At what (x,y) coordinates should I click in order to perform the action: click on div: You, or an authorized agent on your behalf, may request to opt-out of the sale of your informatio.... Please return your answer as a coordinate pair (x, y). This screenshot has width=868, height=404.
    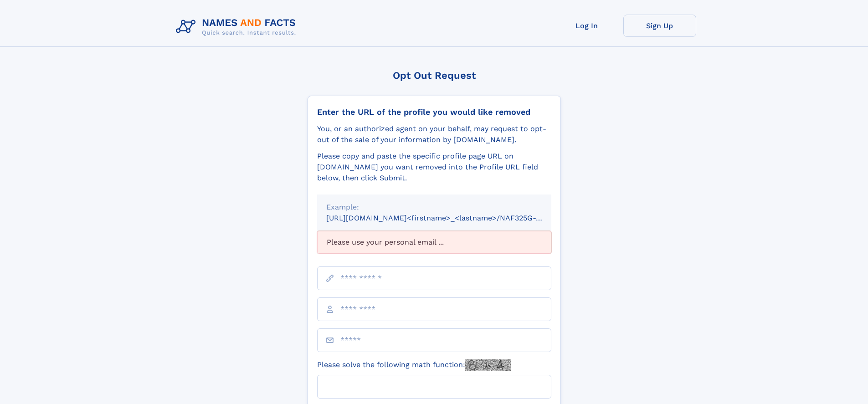
    Looking at the image, I should click on (434, 134).